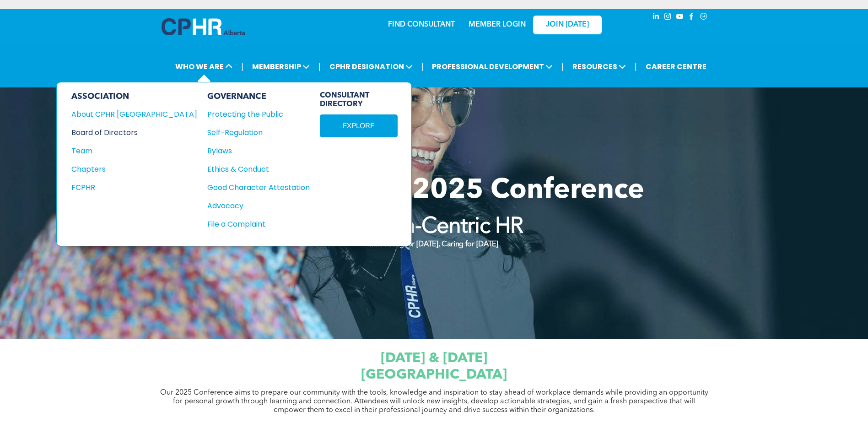 Image resolution: width=868 pixels, height=423 pixels. I want to click on span: CPHR Alberta 2025 Conference, so click(434, 191).